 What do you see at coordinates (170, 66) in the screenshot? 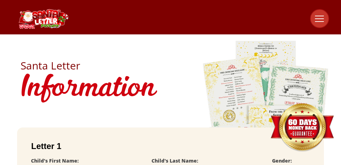
I see `h2: Santa Letter` at bounding box center [170, 66].